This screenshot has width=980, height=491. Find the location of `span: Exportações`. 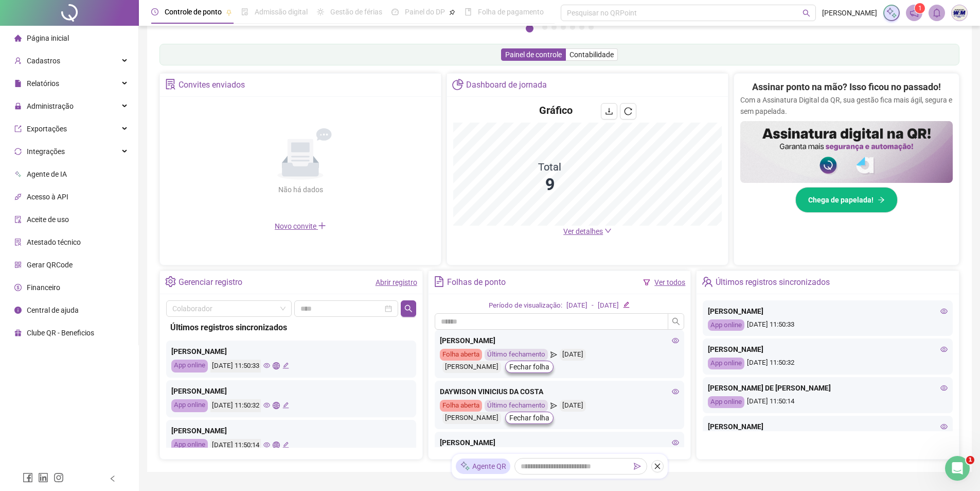

span: Exportações is located at coordinates (47, 129).